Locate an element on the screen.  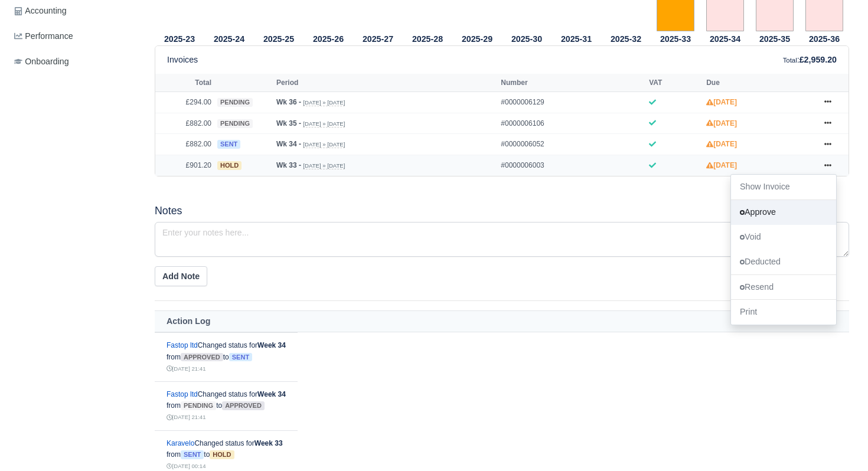
a: Resend is located at coordinates (783, 288).